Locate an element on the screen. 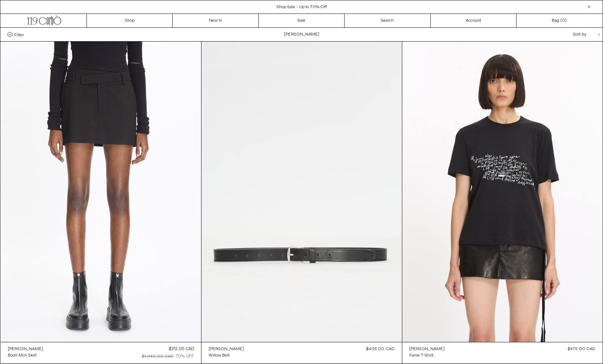 This screenshot has height=364, width=603. span: 0 is located at coordinates (564, 21).